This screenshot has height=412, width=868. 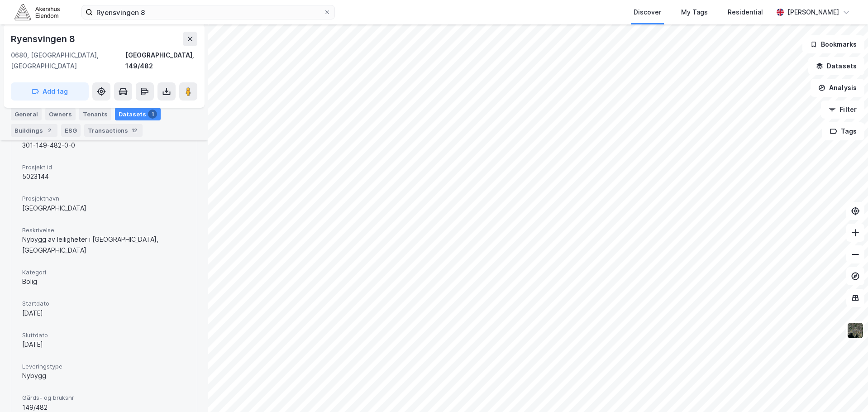 I want to click on span: Beskrivelse, so click(x=104, y=230).